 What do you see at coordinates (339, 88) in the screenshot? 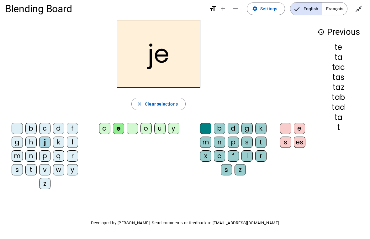
I see `div: taz` at bounding box center [339, 88].